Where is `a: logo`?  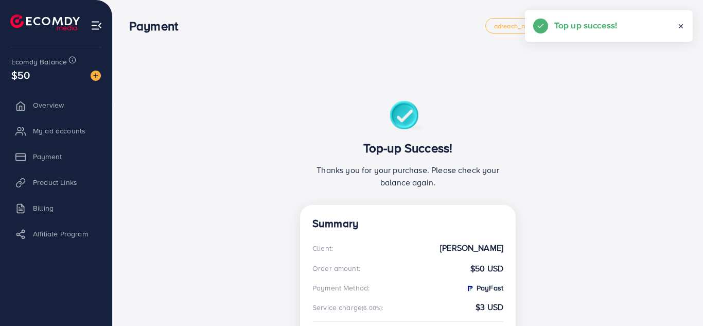 a: logo is located at coordinates (45, 22).